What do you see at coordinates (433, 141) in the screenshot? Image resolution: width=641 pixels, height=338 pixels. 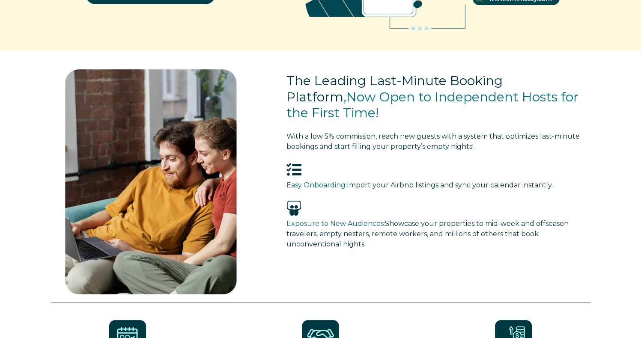 I see `span: With a low 5% commission, reach new guests with a system that optimizes last-minute bookings and s` at bounding box center [433, 141].